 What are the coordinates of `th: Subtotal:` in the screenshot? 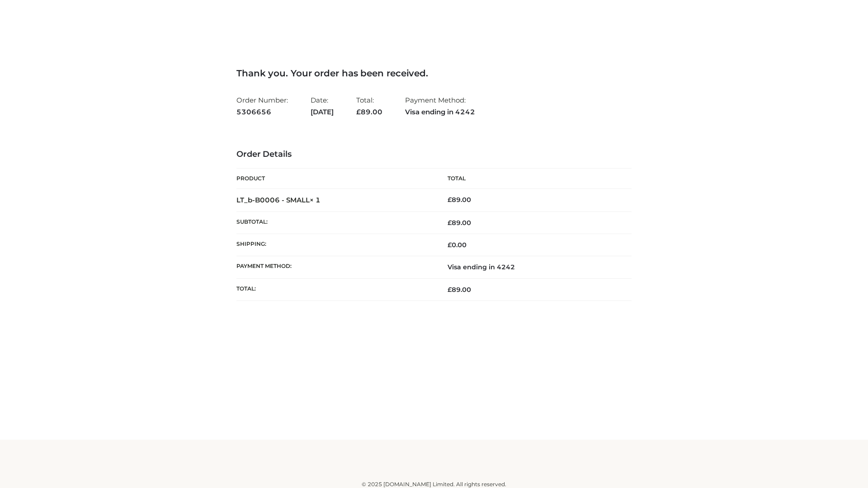 It's located at (335, 222).